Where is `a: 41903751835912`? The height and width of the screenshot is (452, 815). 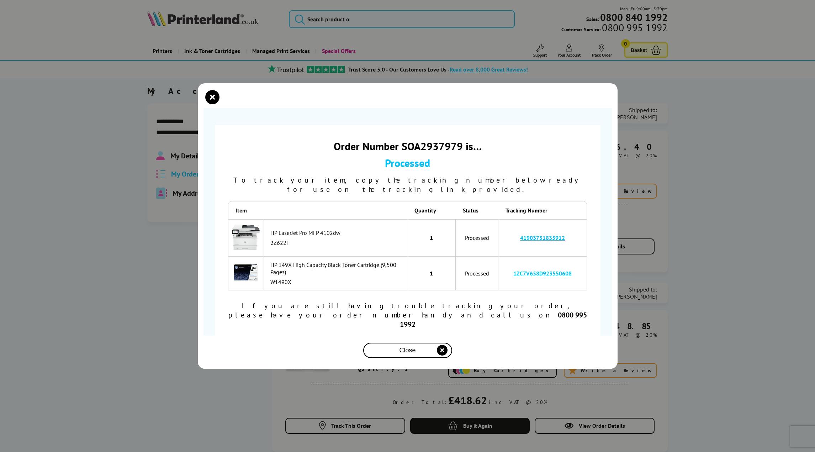
a: 41903751835912 is located at coordinates (543, 238).